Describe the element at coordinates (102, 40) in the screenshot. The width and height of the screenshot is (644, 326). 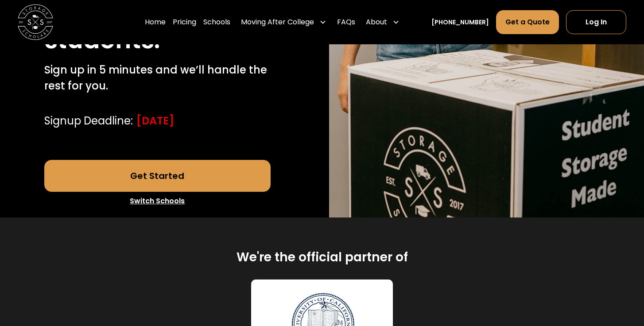
I see `h1: students.` at that location.